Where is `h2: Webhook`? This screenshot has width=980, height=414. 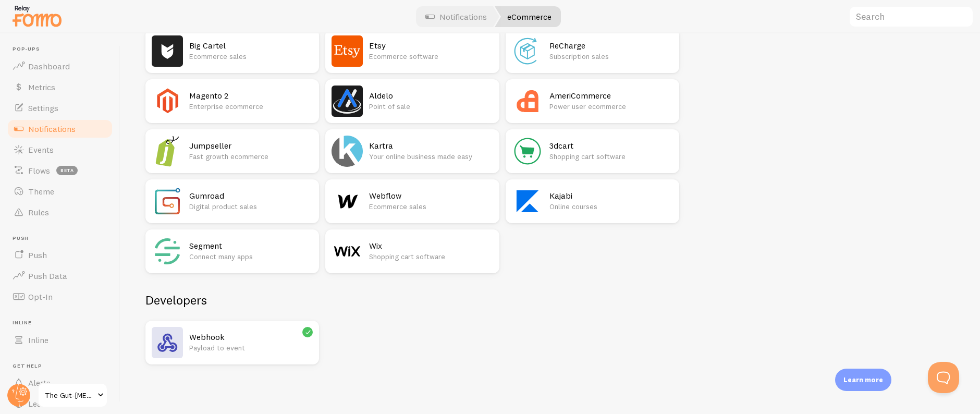 h2: Webhook is located at coordinates (250, 337).